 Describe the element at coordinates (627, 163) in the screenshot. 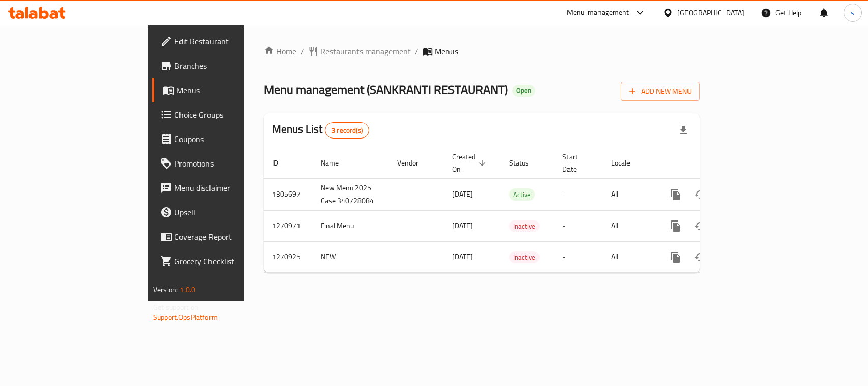

I see `span: Locale` at that location.